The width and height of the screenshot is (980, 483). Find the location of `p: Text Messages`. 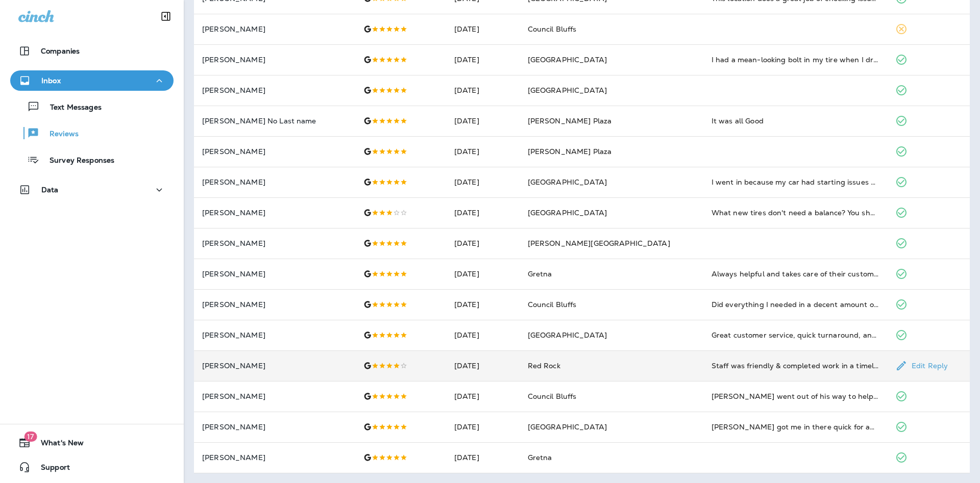

p: Text Messages is located at coordinates (71, 107).